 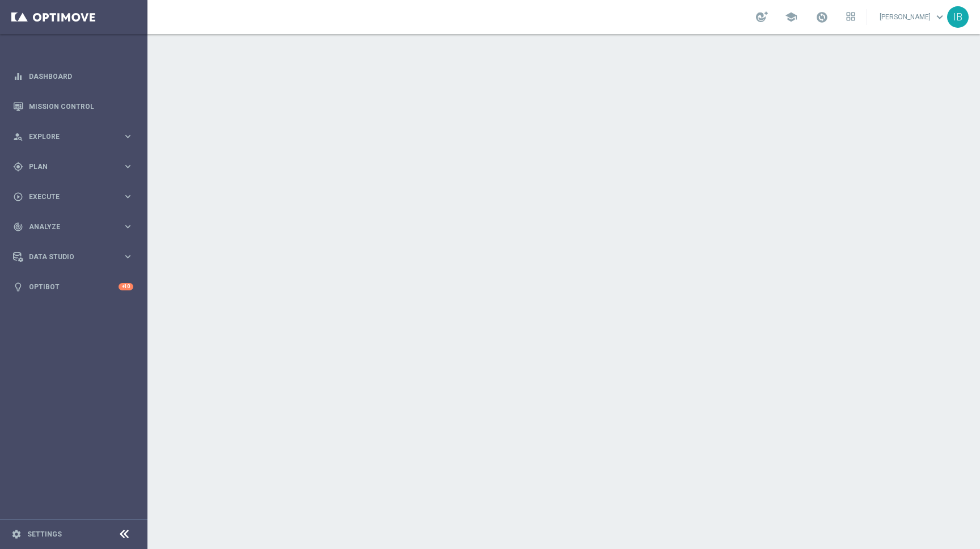 What do you see at coordinates (73, 106) in the screenshot?
I see `div: Mission Control` at bounding box center [73, 106].